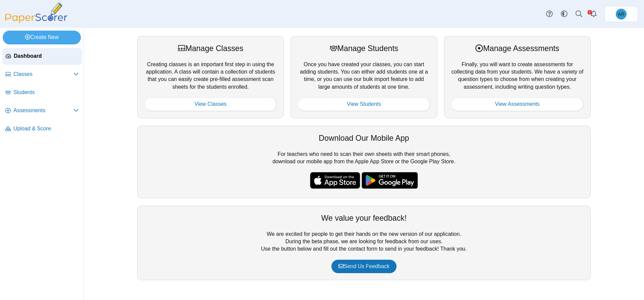 This screenshot has height=300, width=644. I want to click on div: We are excited for people to get their hands on the new version of our application. During the be..., so click(364, 243).